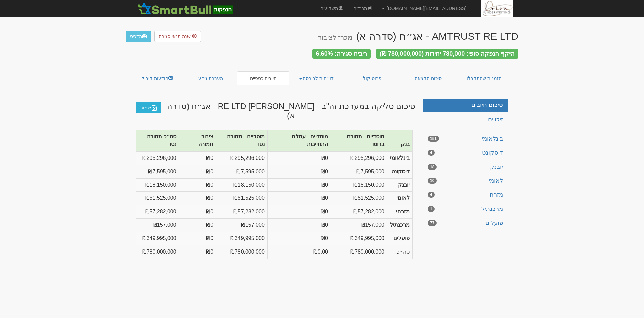 This screenshot has width=644, height=318. Describe the element at coordinates (211, 78) in the screenshot. I see `a: העברת ני״ע` at that location.